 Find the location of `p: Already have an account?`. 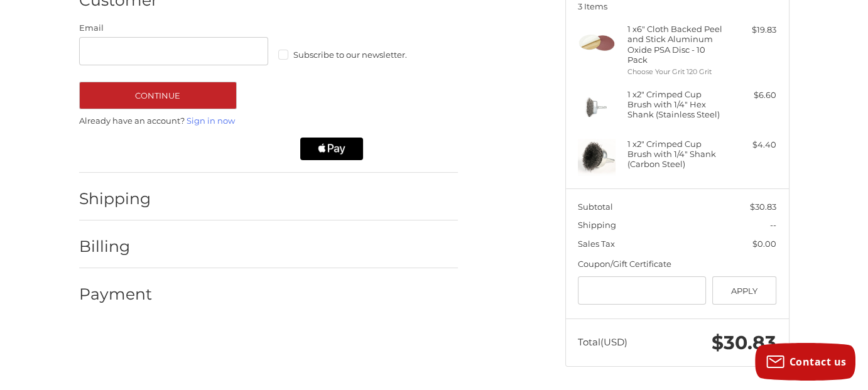

p: Already have an account? is located at coordinates (268, 121).